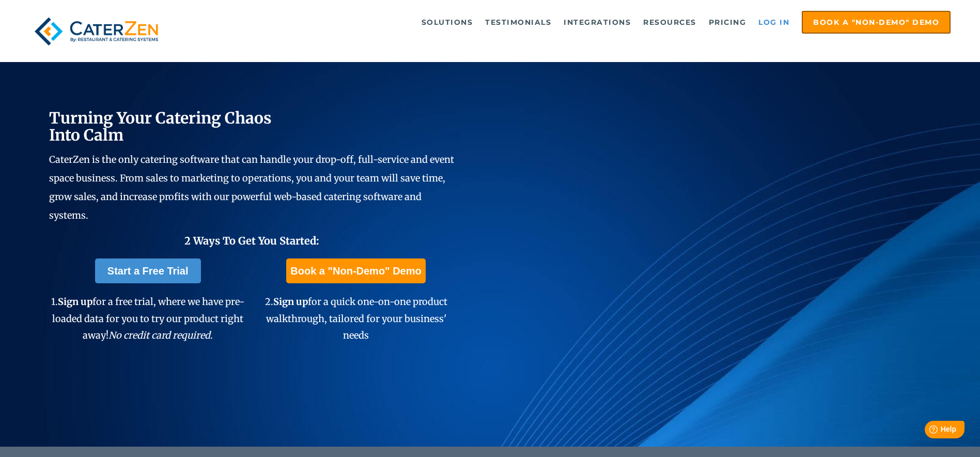  Describe the element at coordinates (518, 22) in the screenshot. I see `a: Testimonials` at that location.